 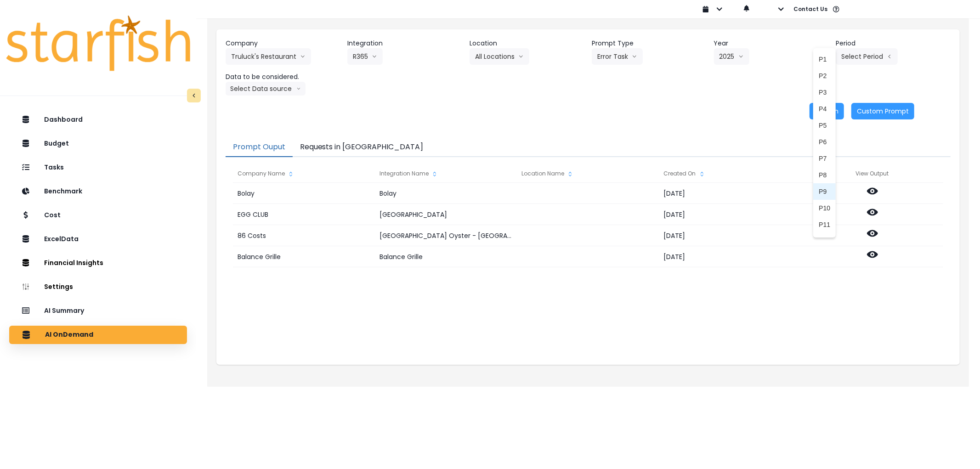 What do you see at coordinates (69, 335) in the screenshot?
I see `p: AI OnDemand` at bounding box center [69, 335].